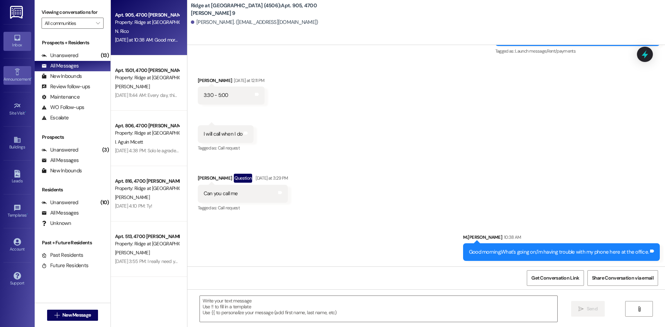  I want to click on div: 10:38 AM, so click(512, 237).